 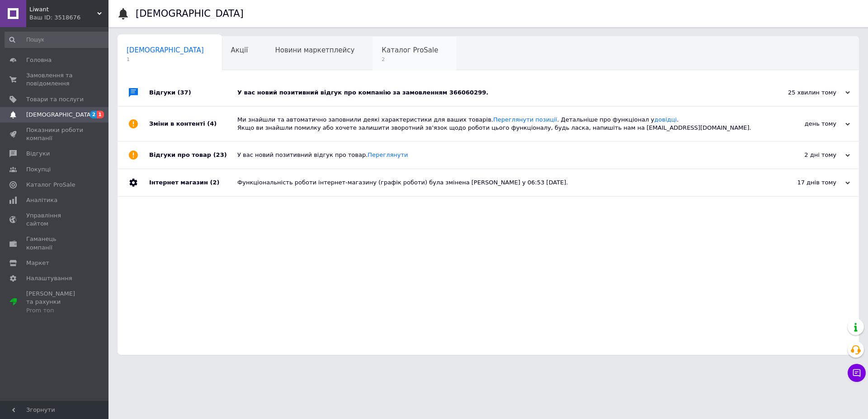 What do you see at coordinates (39, 60) in the screenshot?
I see `span: Головна` at bounding box center [39, 60].